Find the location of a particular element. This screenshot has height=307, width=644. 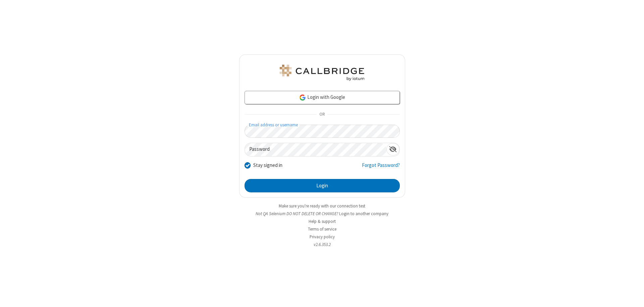

a: Terms of service is located at coordinates (322, 229).